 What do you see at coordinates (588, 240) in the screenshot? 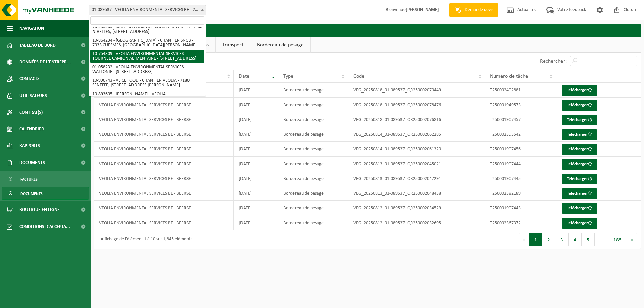
I see `button: 5` at bounding box center [588, 240].